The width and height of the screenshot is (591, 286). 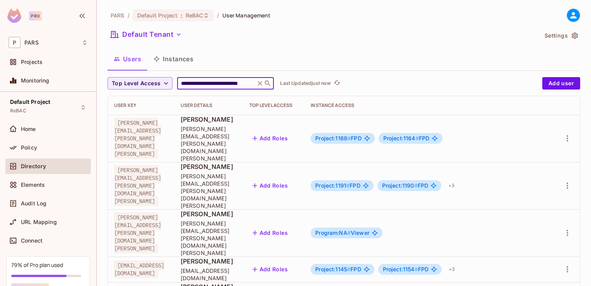 What do you see at coordinates (561, 36) in the screenshot?
I see `button: Settings` at bounding box center [561, 36].